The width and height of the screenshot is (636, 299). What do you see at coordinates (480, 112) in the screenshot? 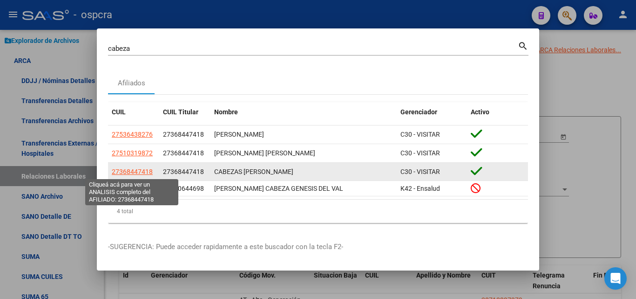
I see `span: Activo` at bounding box center [480, 112].